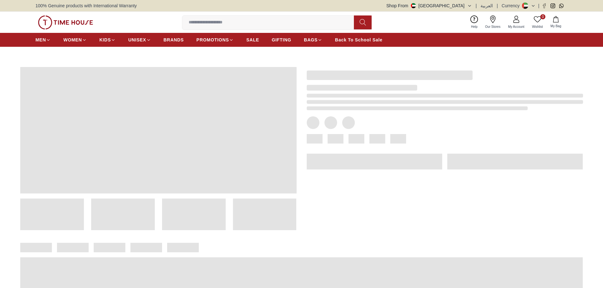 Image resolution: width=603 pixels, height=288 pixels. Describe the element at coordinates (561, 6) in the screenshot. I see `a: Whatsapp` at that location.